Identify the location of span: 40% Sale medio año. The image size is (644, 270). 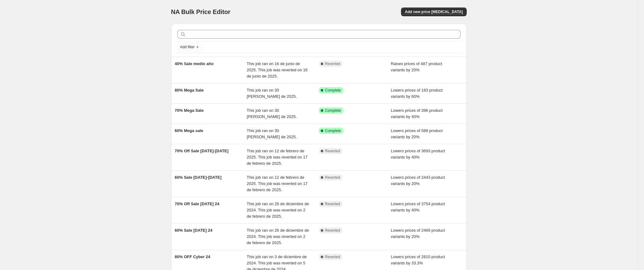
(194, 63).